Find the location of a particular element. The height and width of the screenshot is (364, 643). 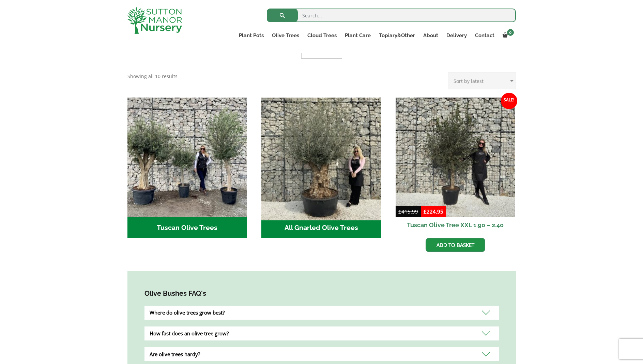

img: Tuscan Olive Trees is located at coordinates (187, 157).